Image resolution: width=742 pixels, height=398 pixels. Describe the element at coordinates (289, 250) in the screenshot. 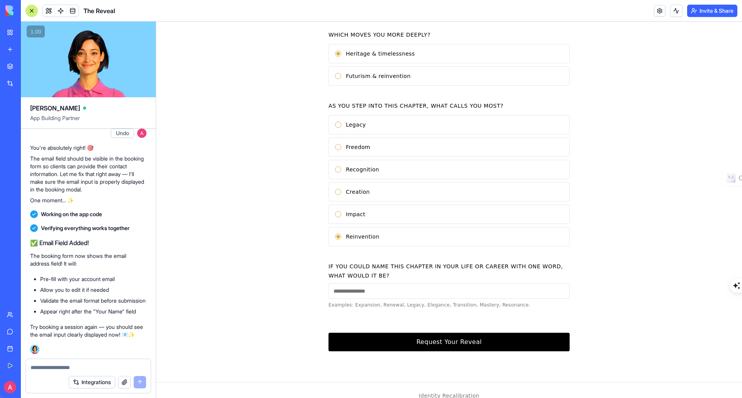

I see `label: If you could name this chapter in your life or career with one word, what would it be?` at that location.